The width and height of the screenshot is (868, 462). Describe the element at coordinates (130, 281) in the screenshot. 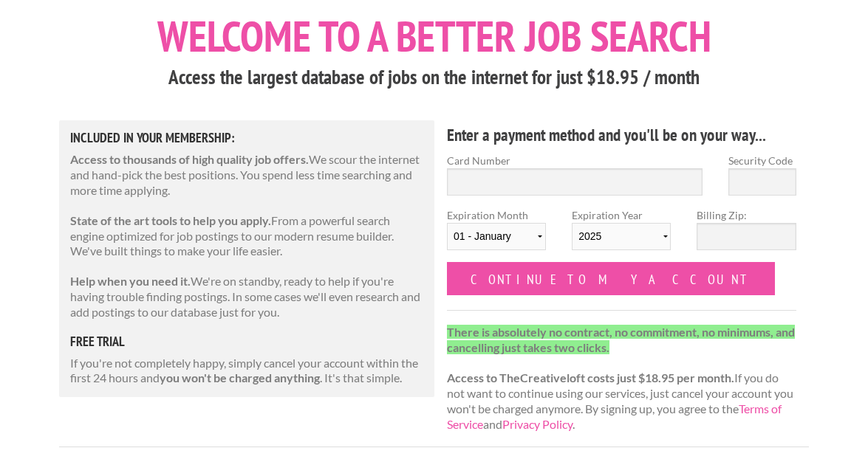

I see `strong: Help when you need it.` at that location.